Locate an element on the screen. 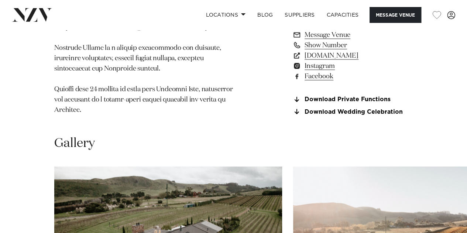  a: BLOG is located at coordinates (265, 15).